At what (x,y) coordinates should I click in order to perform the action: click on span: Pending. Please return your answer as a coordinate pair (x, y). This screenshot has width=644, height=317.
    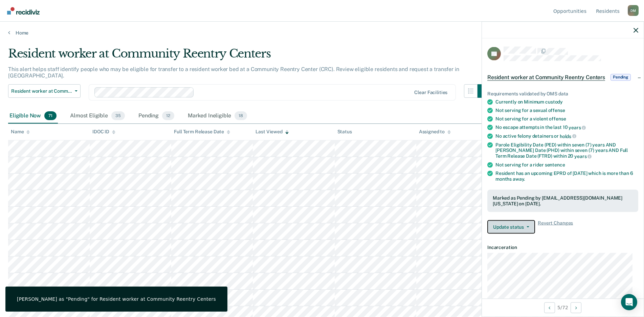
    Looking at the image, I should click on (621, 77).